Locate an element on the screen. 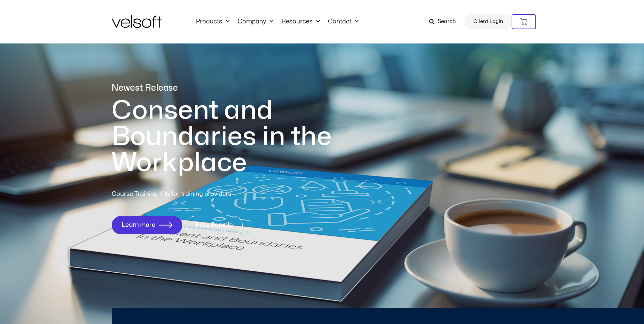 Image resolution: width=644 pixels, height=324 pixels. a: Free Sample is located at coordinates (214, 225).